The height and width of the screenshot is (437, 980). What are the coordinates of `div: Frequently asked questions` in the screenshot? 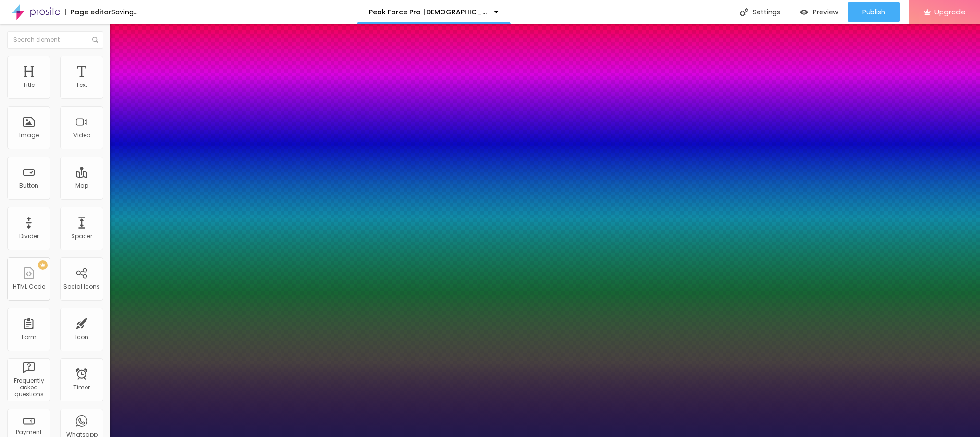 It's located at (28, 388).